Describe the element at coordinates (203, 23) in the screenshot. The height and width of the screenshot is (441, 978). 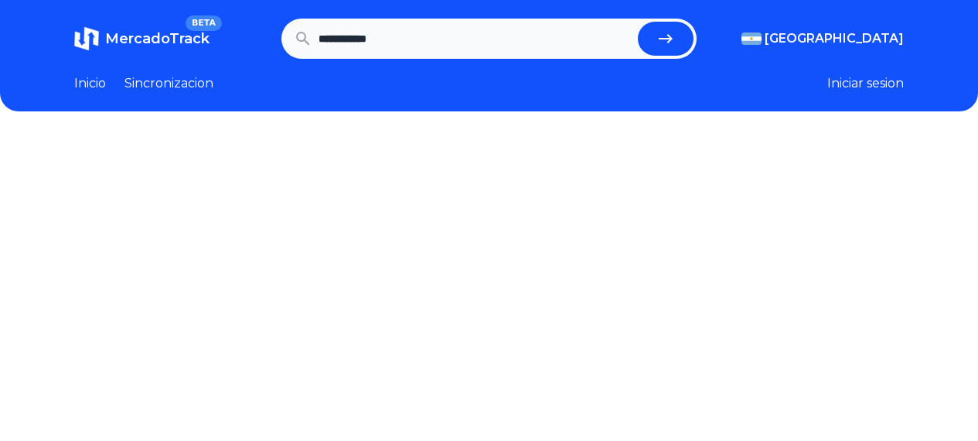
I see `span: BETA` at that location.